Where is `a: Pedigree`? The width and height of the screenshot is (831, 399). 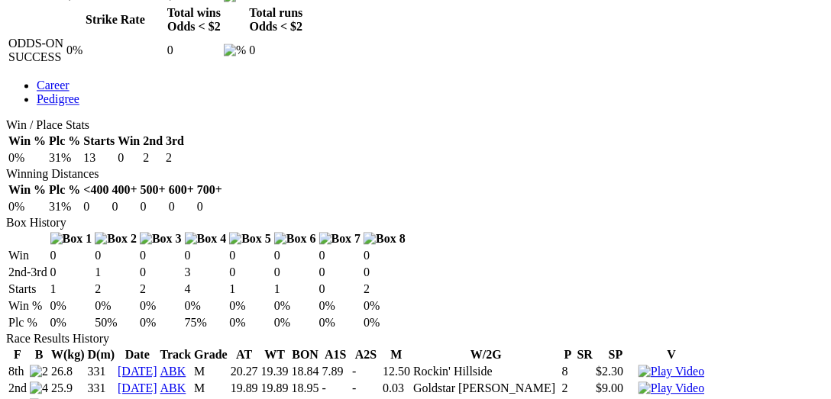
a: Pedigree is located at coordinates (58, 99).